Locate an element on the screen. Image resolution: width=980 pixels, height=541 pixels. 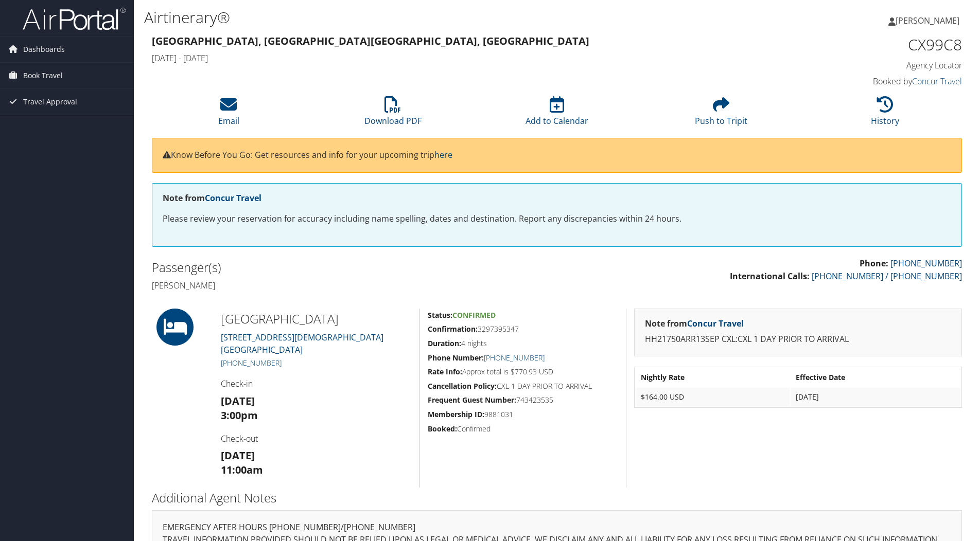
strong: Rate Info: is located at coordinates (445, 371).